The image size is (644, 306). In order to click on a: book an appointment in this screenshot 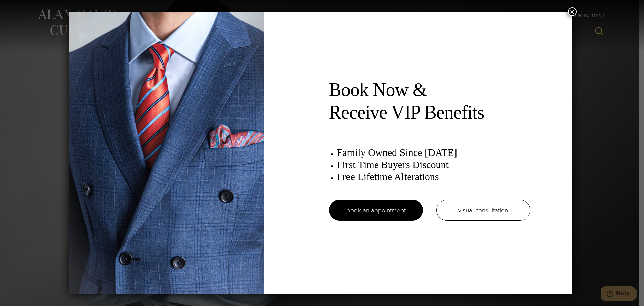, I will do `click(376, 210)`.